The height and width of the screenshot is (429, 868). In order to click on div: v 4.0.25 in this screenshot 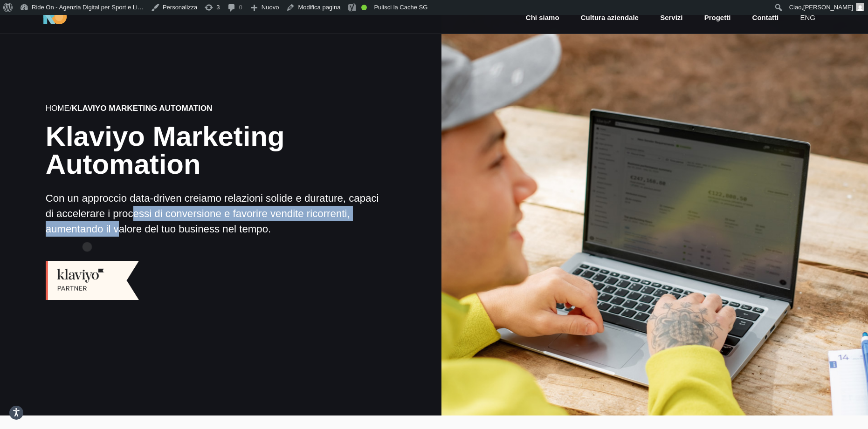, I will do `click(36, 19)`.